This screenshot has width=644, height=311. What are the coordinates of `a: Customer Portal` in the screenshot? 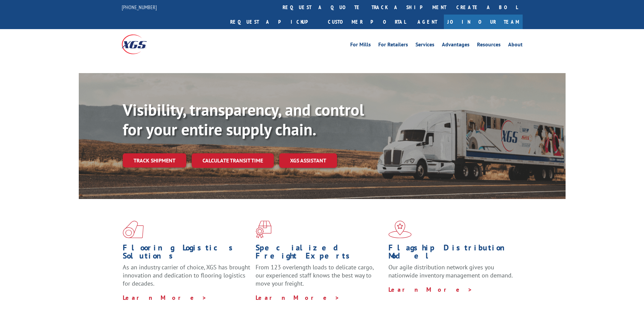 It's located at (367, 22).